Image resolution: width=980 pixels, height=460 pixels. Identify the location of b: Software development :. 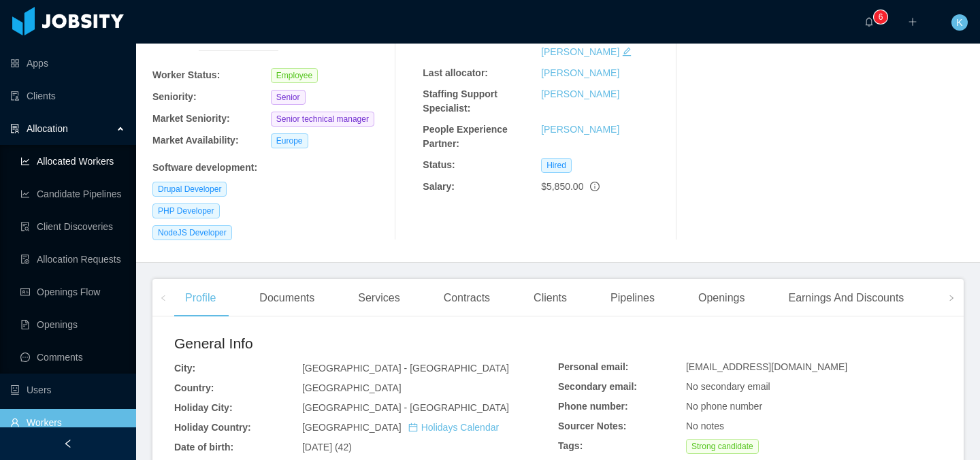
(205, 167).